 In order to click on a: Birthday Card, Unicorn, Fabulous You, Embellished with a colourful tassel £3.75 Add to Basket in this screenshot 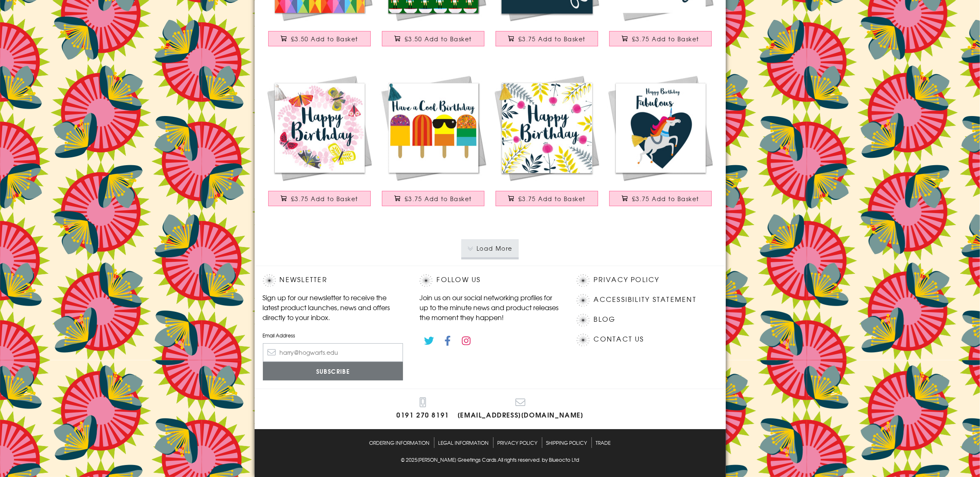, I will do `click(660, 142)`.